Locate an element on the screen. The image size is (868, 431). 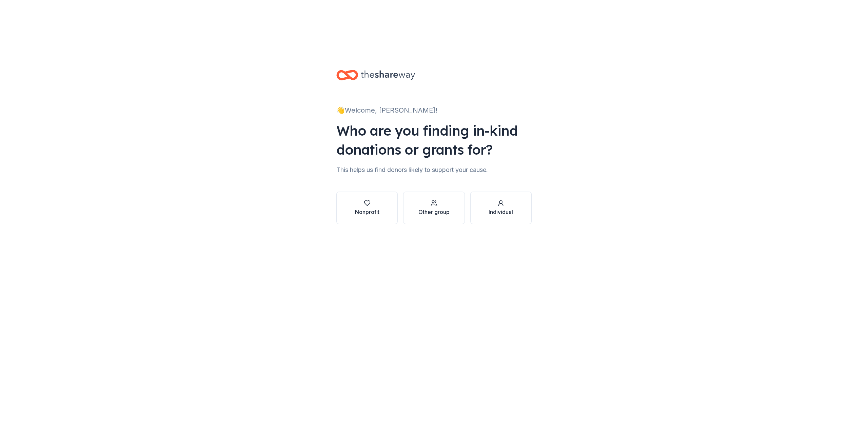
button: Nonprofit is located at coordinates (367, 207).